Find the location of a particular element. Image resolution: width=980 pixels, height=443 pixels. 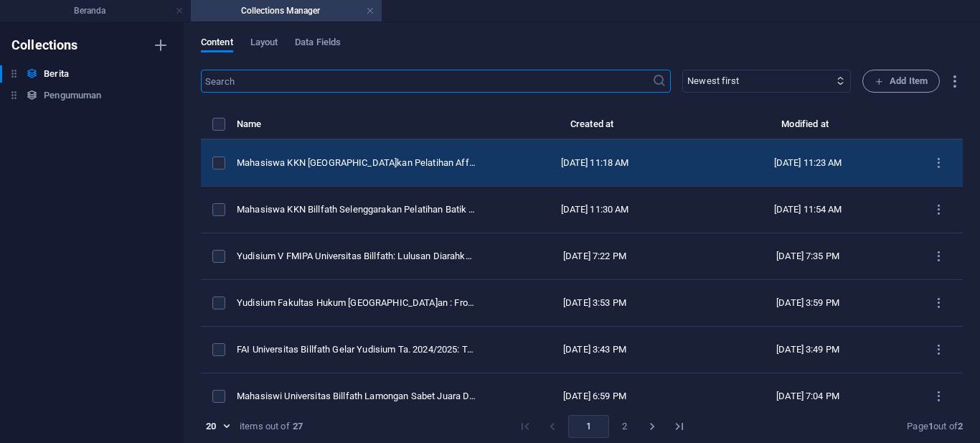

th: Name is located at coordinates (362, 128).